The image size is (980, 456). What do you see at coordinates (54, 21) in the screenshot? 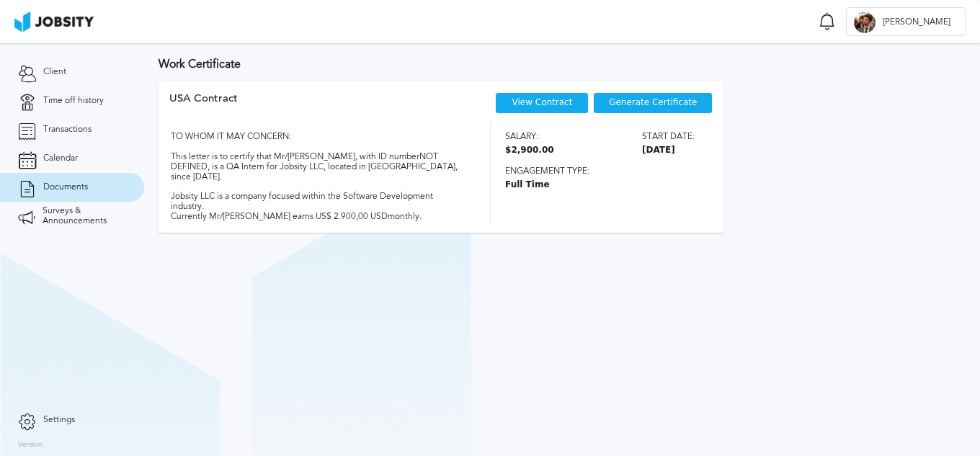
I see `img: ab4bad089aa723f57921c736e9817d99.png` at bounding box center [54, 21].